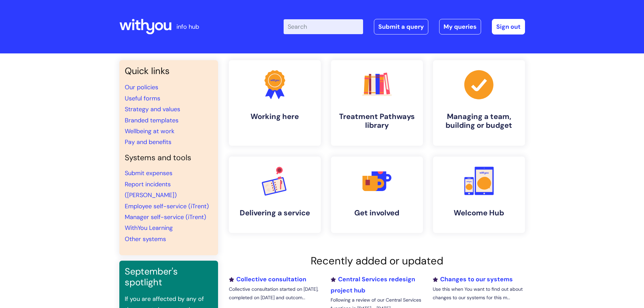  Describe the element at coordinates (275, 213) in the screenshot. I see `h4: Delivering a service` at that location.